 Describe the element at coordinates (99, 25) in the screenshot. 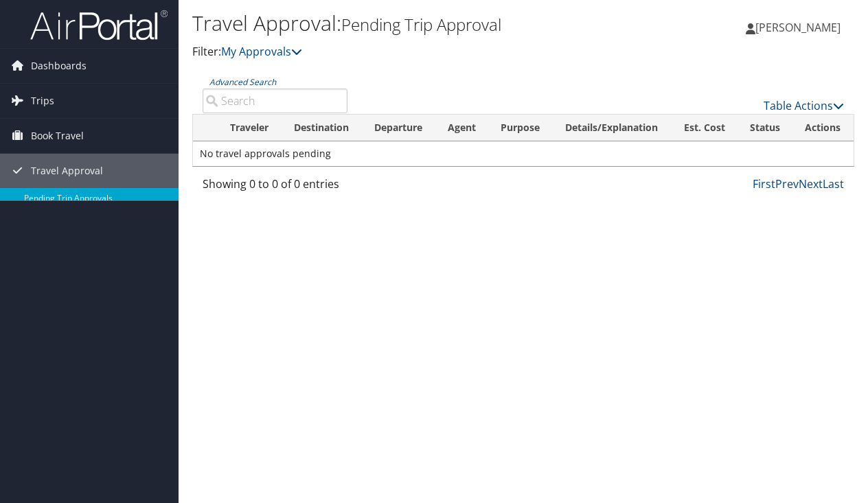

I see `img: airportal-logo.png` at that location.